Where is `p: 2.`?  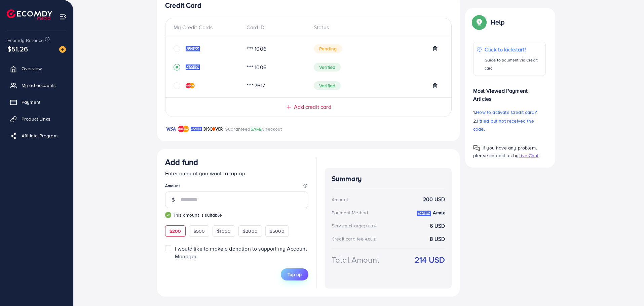
p: 2. is located at coordinates (509, 125).